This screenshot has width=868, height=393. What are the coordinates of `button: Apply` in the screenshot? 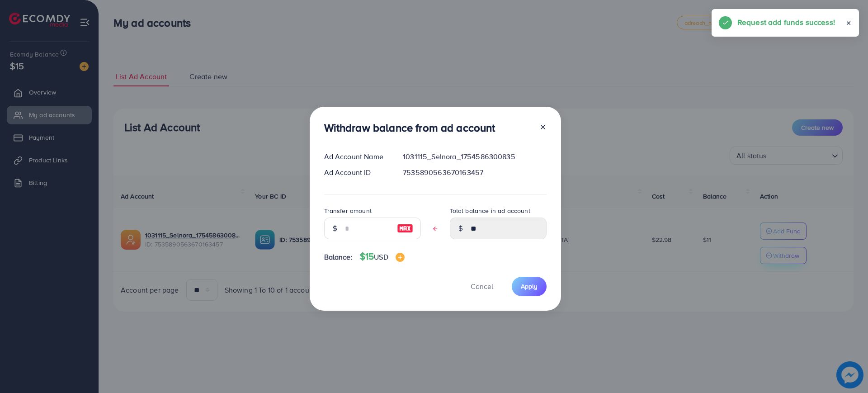 It's located at (529, 286).